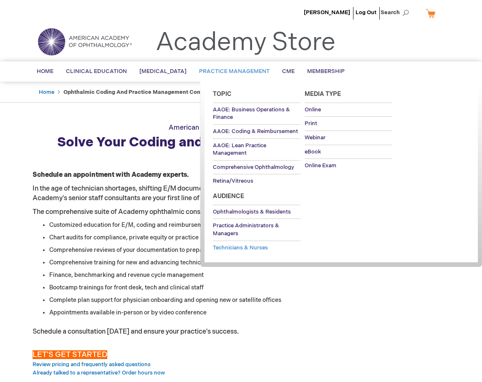 This screenshot has width=482, height=382. What do you see at coordinates (250, 288) in the screenshot?
I see `li: Bootcamp trainings for front desk, tech and clinical staff` at bounding box center [250, 288].